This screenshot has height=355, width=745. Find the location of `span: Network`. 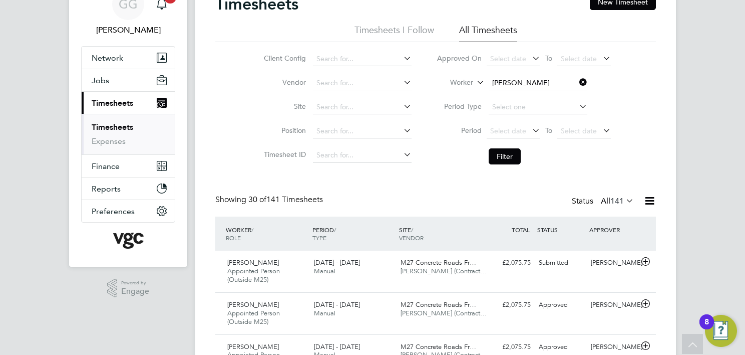

span: Network is located at coordinates (107, 58).